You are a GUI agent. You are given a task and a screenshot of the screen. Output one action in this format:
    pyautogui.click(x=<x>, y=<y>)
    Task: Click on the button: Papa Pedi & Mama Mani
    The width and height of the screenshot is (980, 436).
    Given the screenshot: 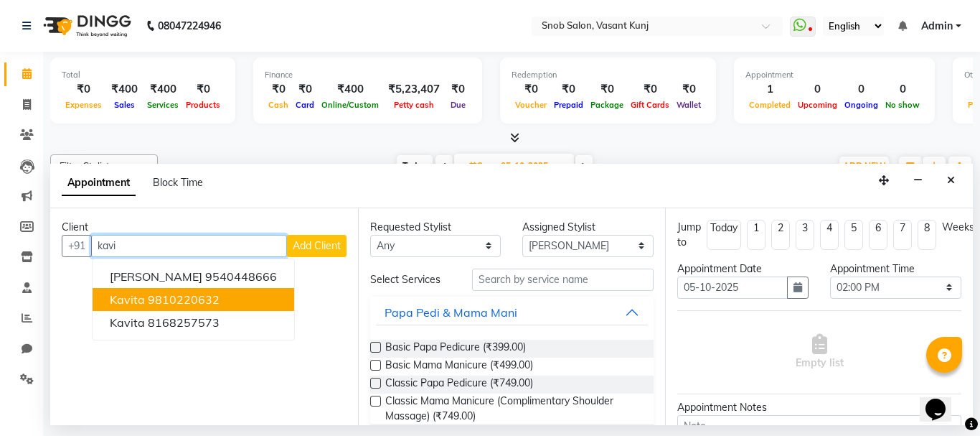 What is the action you would take?
    pyautogui.click(x=513, y=312)
    